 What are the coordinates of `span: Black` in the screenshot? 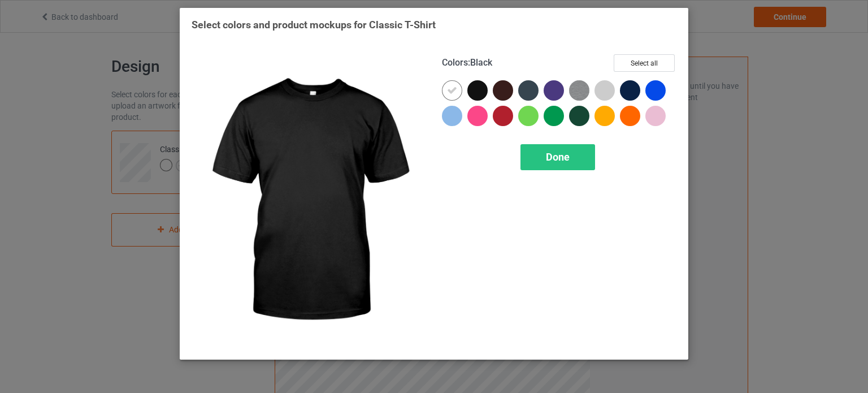 It's located at (481, 62).